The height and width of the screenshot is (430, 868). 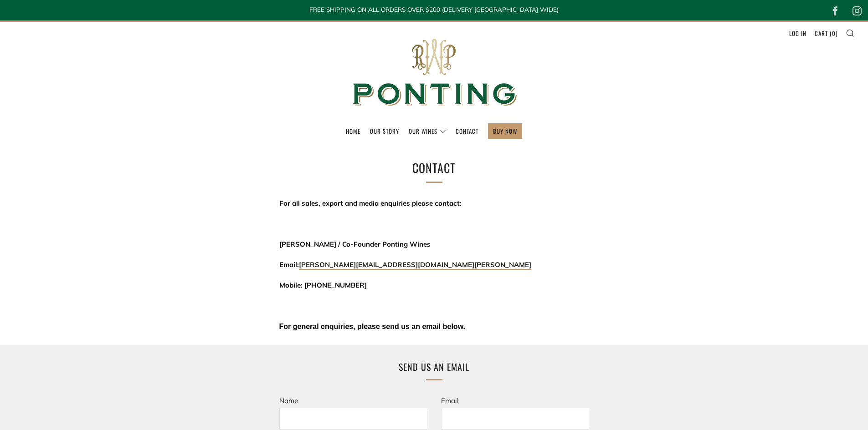 I want to click on h1: Contact, so click(x=434, y=168).